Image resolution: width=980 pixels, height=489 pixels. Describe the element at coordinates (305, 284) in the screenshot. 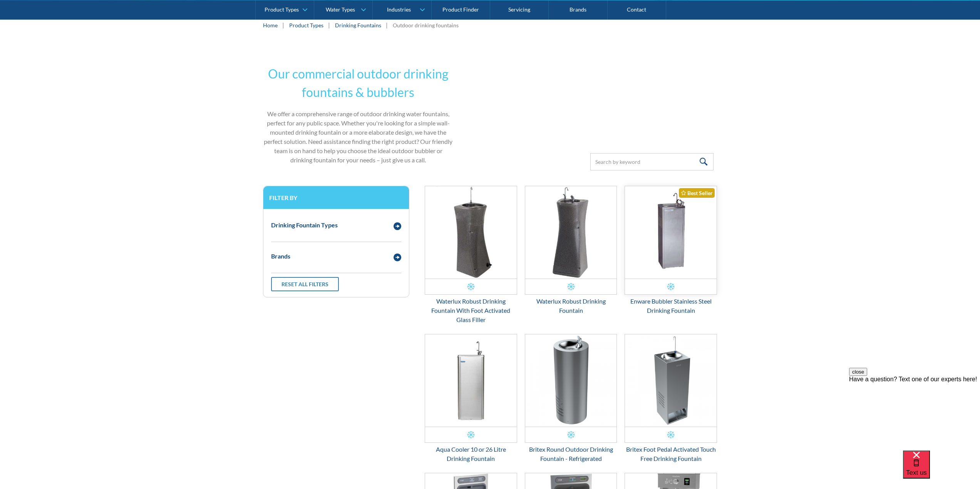

I see `a: Reset all filters` at that location.